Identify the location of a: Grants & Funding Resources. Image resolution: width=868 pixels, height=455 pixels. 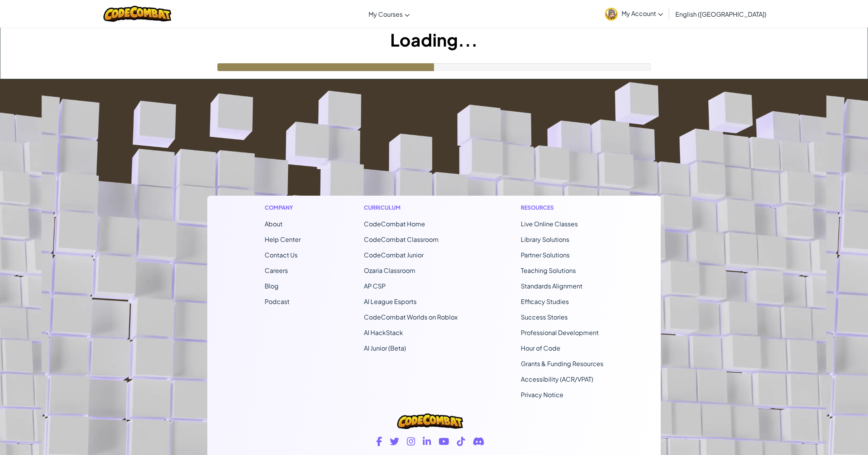
(562, 363).